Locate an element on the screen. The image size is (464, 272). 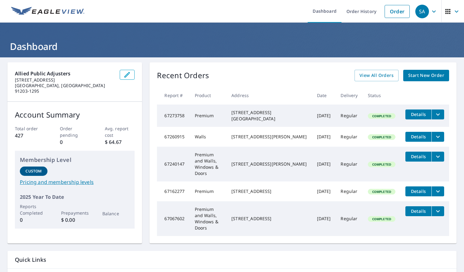
div: SA is located at coordinates (422, 11).